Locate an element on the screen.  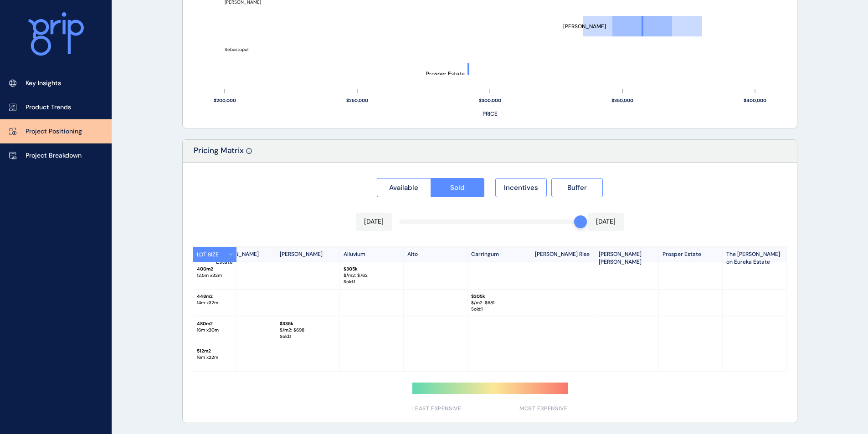
button: LOT SIZE is located at coordinates (215, 254).